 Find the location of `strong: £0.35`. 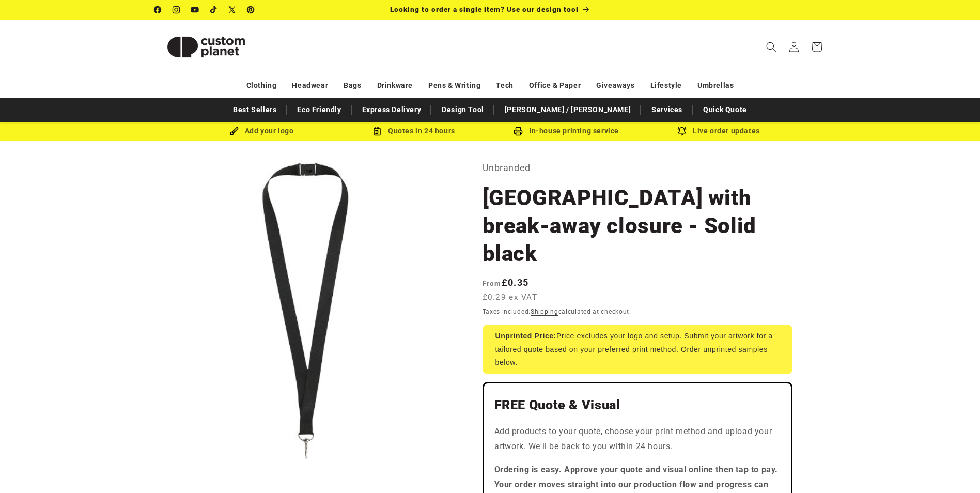

strong: £0.35 is located at coordinates (506, 282).